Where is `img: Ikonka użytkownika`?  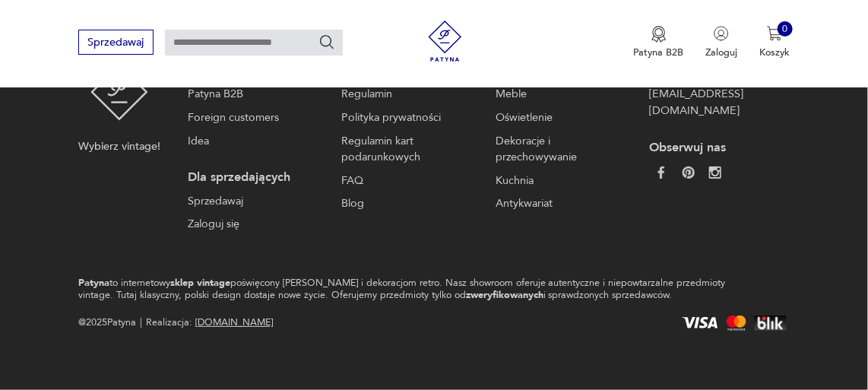 img: Ikonka użytkownika is located at coordinates (721, 33).